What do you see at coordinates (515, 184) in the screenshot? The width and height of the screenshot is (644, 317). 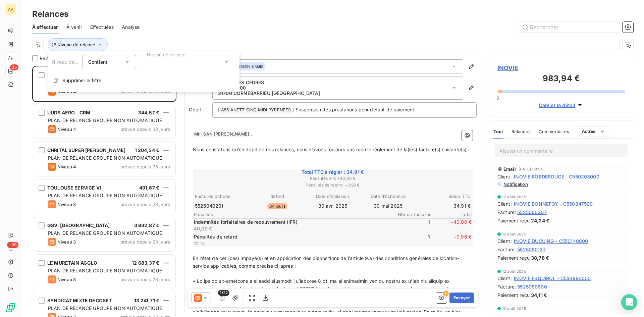 I see `span: Notification` at bounding box center [515, 184].